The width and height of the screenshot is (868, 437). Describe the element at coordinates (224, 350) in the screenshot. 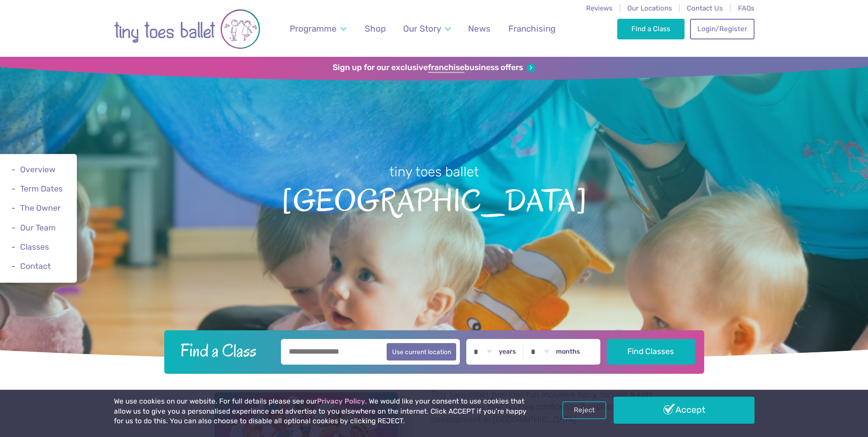

I see `h2: Find a Class` at that location.